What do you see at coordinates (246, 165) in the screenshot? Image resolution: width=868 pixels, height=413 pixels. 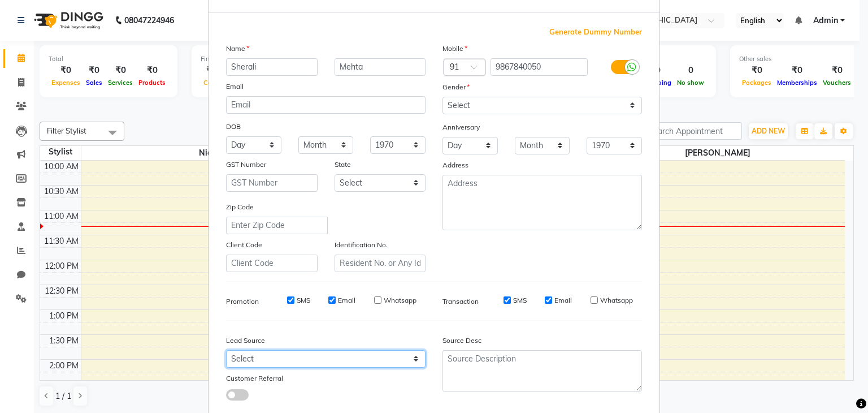 I see `label: GST Number` at bounding box center [246, 165].